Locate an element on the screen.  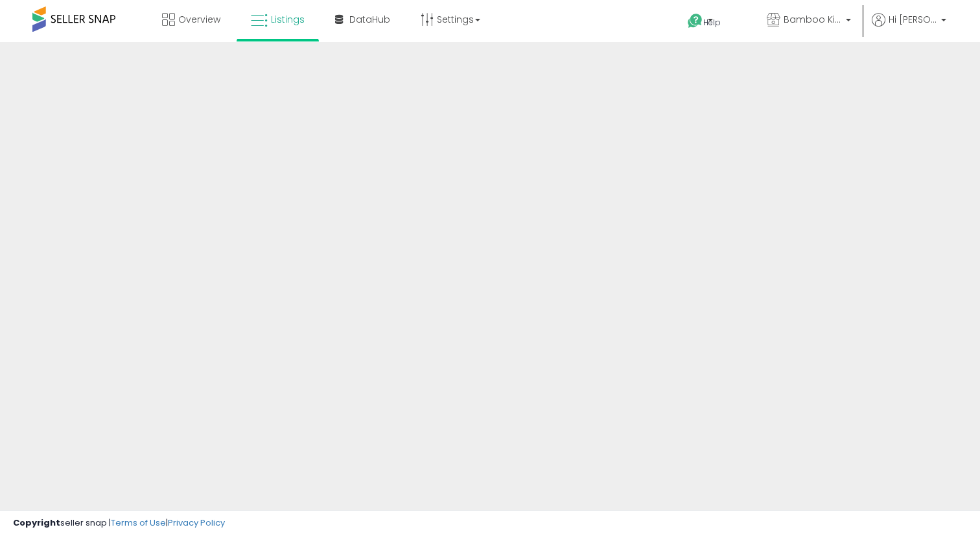
strong: Copyright is located at coordinates (36, 523).